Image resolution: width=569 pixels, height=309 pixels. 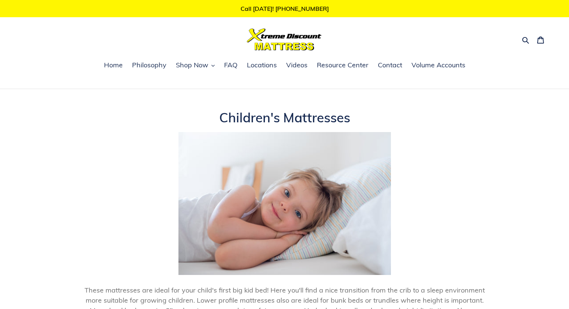 What do you see at coordinates (113, 66) in the screenshot?
I see `a: Home` at bounding box center [113, 66].